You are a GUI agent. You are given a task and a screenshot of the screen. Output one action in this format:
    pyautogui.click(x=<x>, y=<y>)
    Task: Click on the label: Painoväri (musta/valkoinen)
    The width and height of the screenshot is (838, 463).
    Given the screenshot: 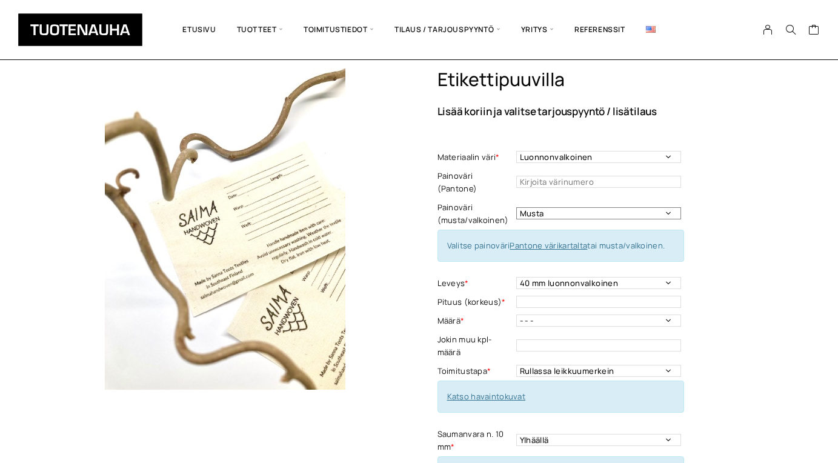 What is the action you would take?
    pyautogui.click(x=475, y=214)
    